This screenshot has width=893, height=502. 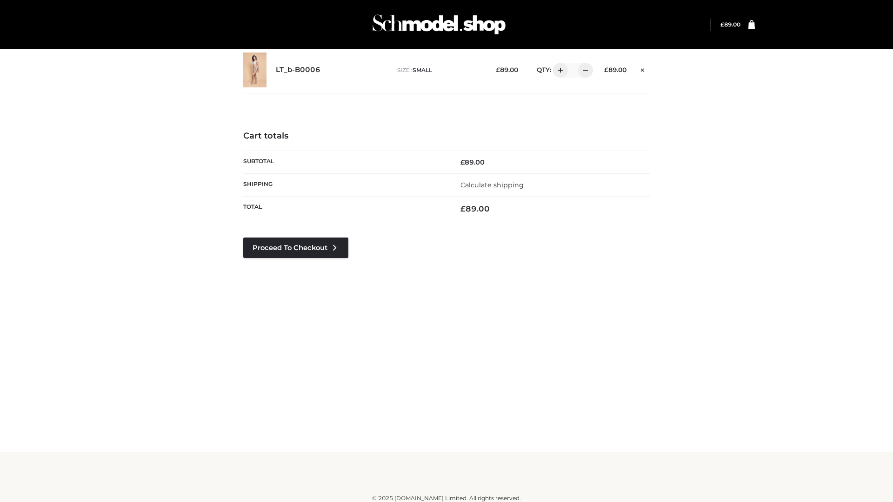 What do you see at coordinates (643, 69) in the screenshot?
I see `a: Remove this item` at bounding box center [643, 69].